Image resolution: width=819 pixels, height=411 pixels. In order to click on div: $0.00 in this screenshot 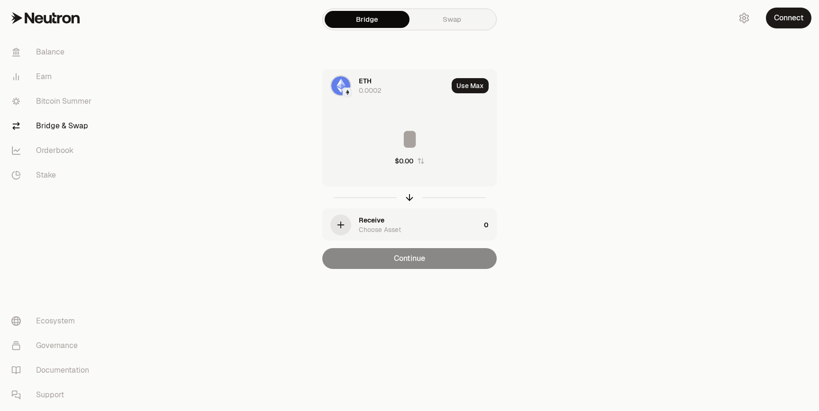, I will do `click(404, 161)`.